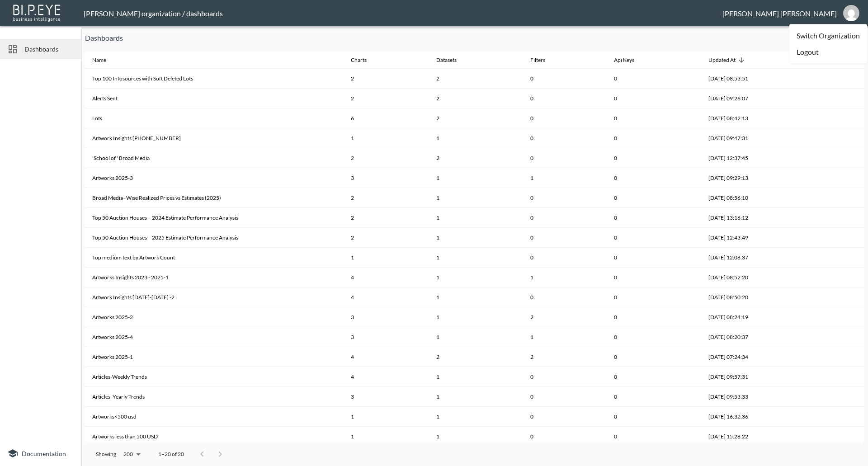 The width and height of the screenshot is (868, 466). What do you see at coordinates (452, 60) in the screenshot?
I see `span: Datasets` at bounding box center [452, 60].